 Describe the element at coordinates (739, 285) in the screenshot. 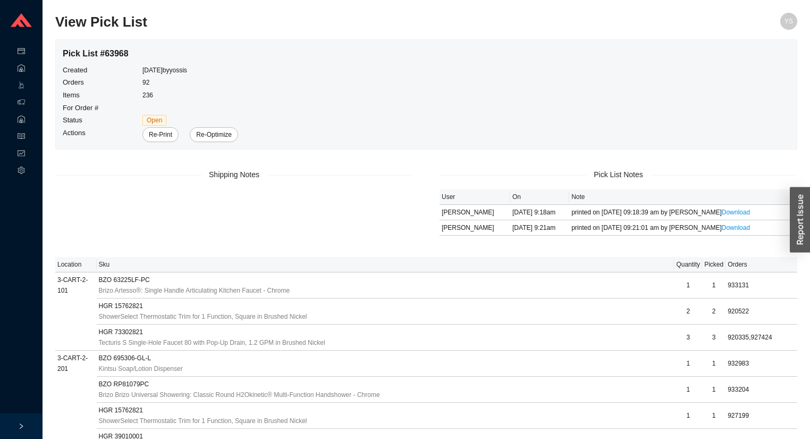

I see `span: 933131` at that location.